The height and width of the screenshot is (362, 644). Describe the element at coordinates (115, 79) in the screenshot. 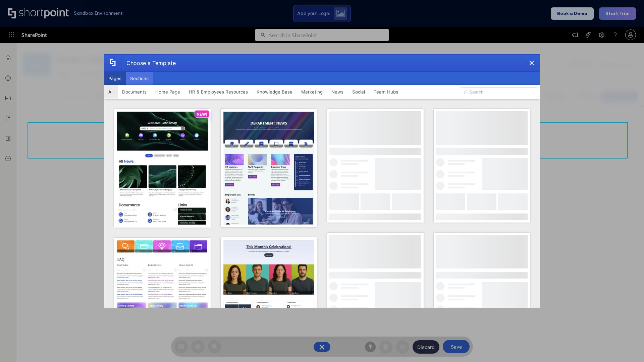

I see `button: Pages` at that location.